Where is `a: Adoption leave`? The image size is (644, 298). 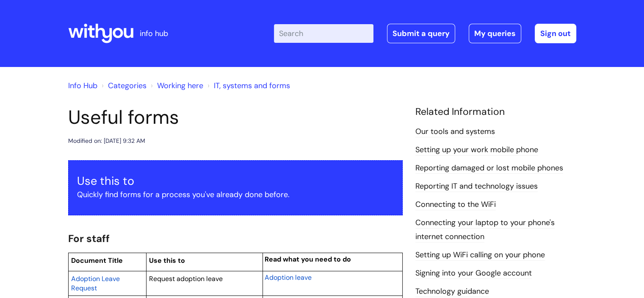 a: Adoption leave is located at coordinates (288, 277).